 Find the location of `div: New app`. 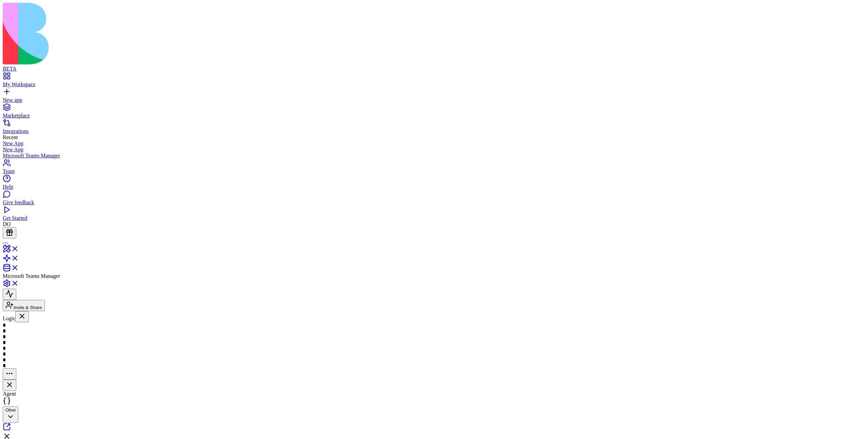

div: New app is located at coordinates (434, 100).